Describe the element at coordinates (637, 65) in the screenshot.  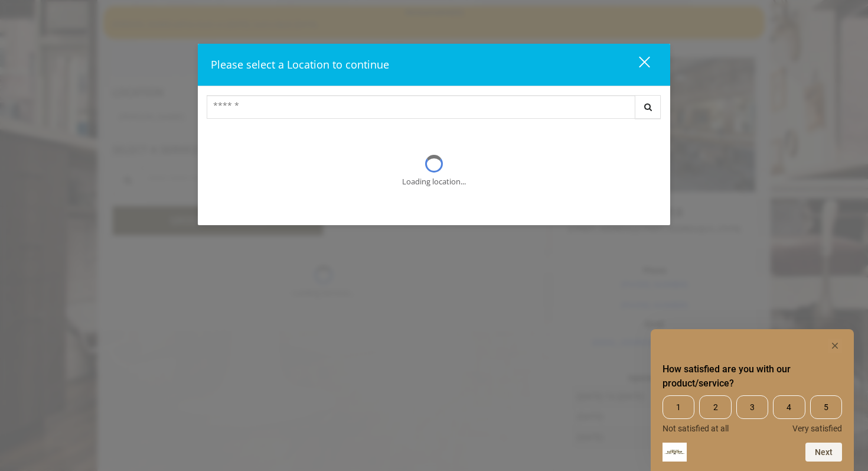
I see `button: close dialog` at that location.